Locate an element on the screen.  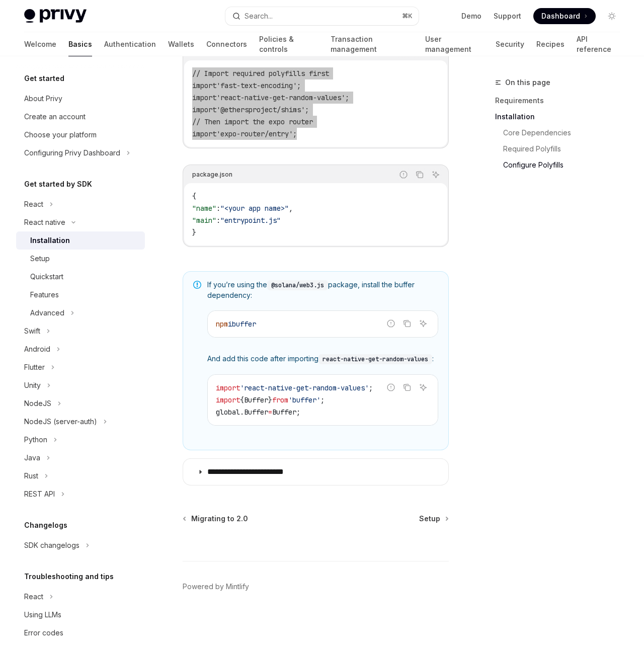
a: Authentication is located at coordinates (130, 45).